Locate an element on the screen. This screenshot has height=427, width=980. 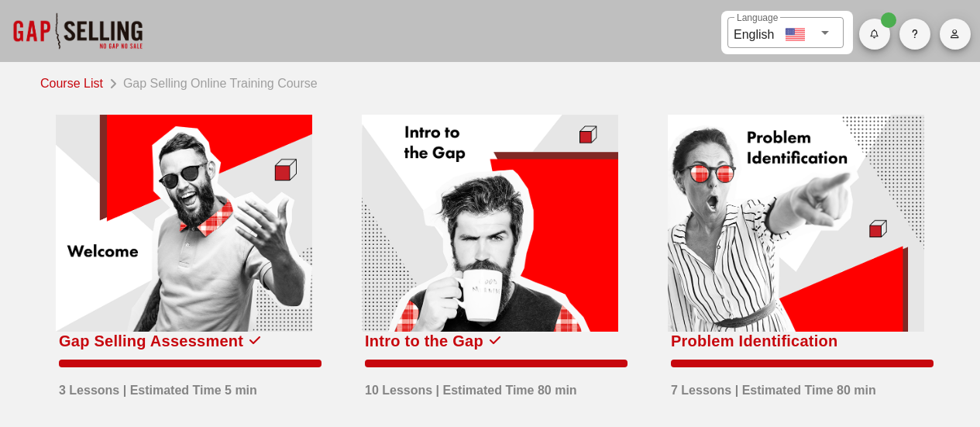
div: Problem Identification is located at coordinates (755, 341).